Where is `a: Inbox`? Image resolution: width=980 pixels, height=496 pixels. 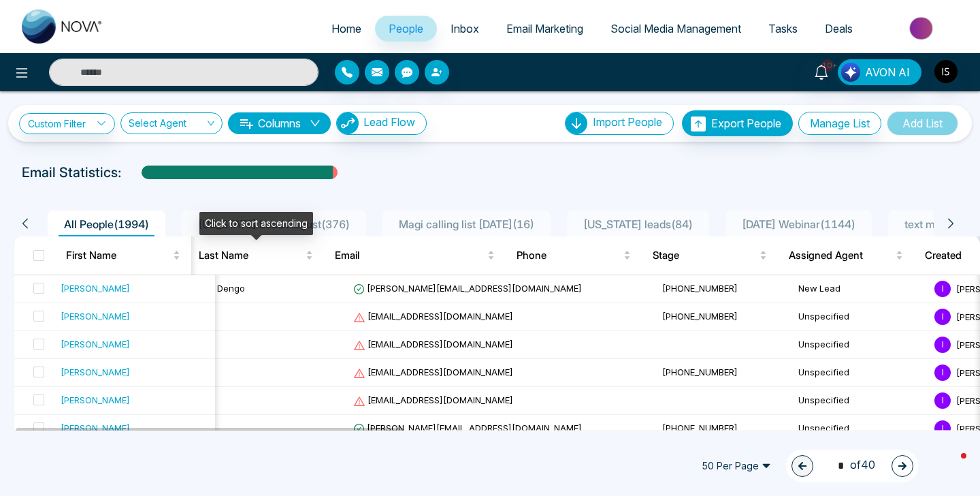 a: Inbox is located at coordinates (465, 28).